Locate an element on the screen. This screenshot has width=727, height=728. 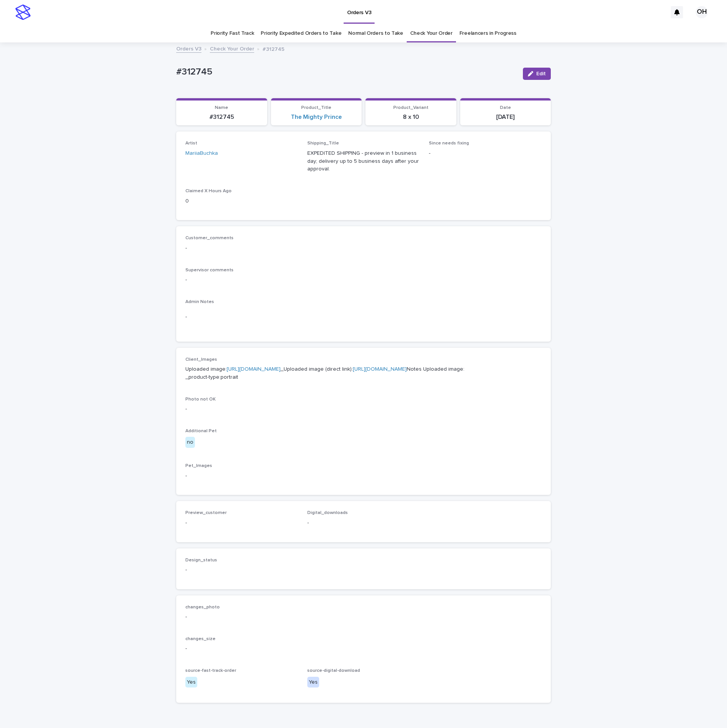
span: Artist is located at coordinates (191, 143).